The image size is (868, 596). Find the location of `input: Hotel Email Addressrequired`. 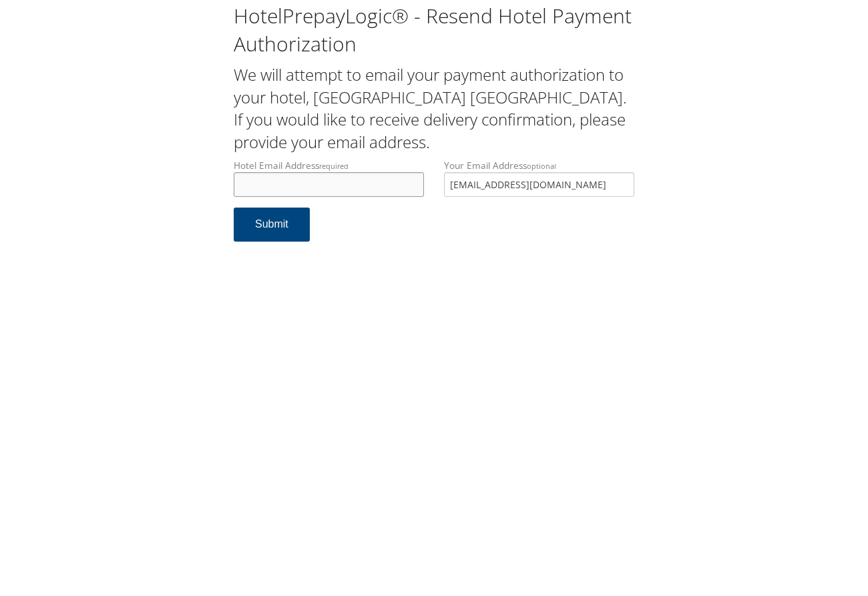

input: Hotel Email Addressrequired is located at coordinates (329, 184).